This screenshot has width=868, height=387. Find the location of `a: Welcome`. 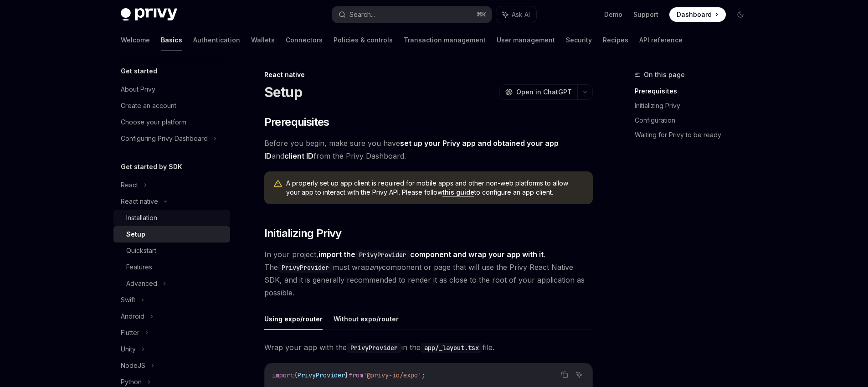

a: Welcome is located at coordinates (136, 40).